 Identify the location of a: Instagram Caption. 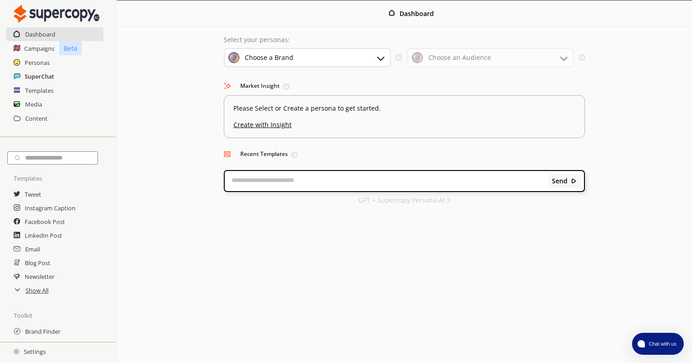
(50, 208).